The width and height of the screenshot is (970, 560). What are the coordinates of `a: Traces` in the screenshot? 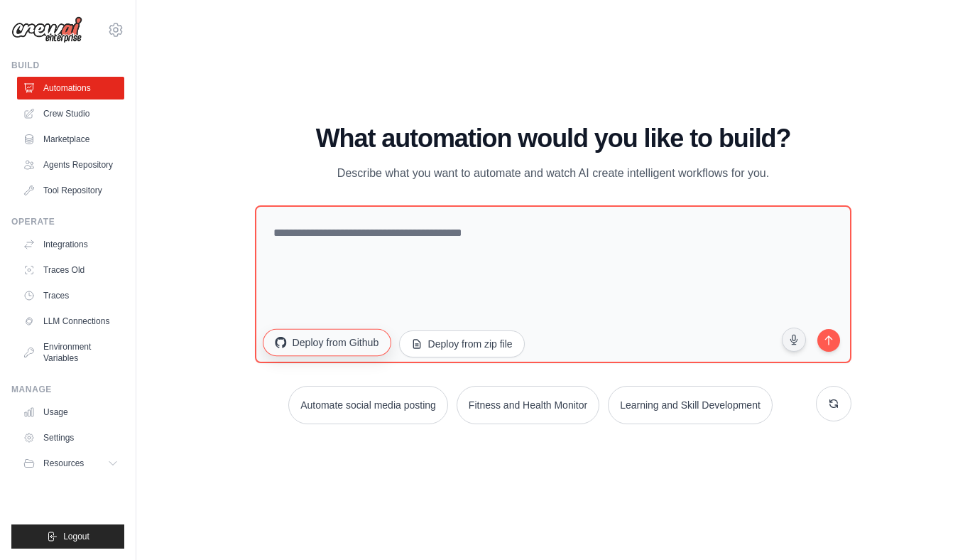 It's located at (70, 296).